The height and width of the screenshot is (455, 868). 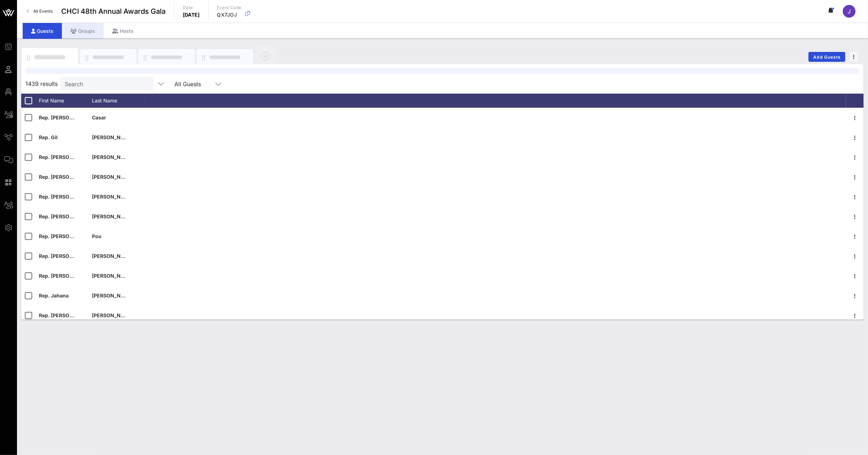 I want to click on div: Last Name, so click(x=118, y=100).